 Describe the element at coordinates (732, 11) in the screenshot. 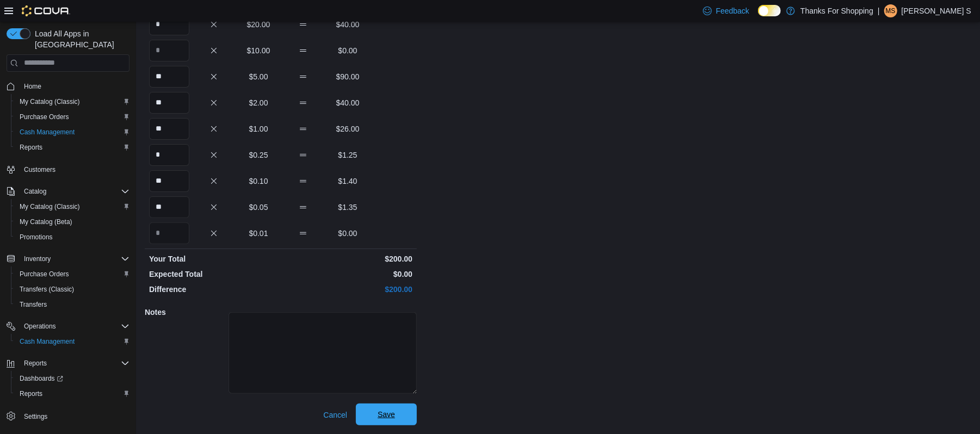

I see `span: Feedback` at that location.